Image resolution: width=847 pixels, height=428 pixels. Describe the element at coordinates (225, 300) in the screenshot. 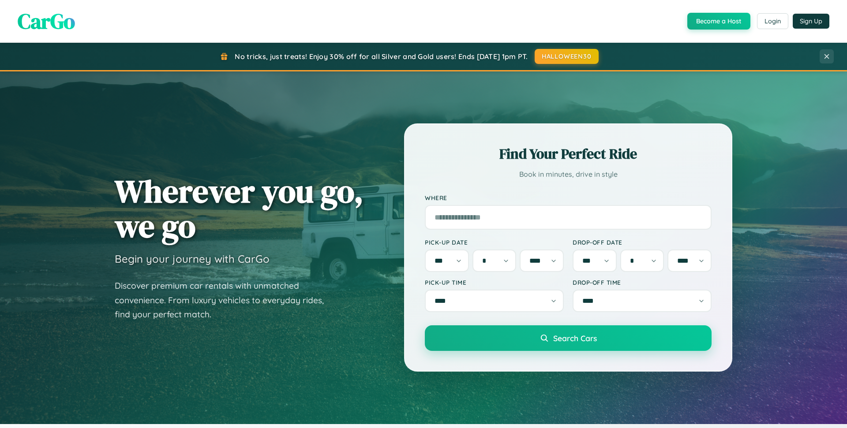

I see `p: Discover premium car rentals with unmatched convenience. From luxury vehicles to everyday rides, ...` at that location.